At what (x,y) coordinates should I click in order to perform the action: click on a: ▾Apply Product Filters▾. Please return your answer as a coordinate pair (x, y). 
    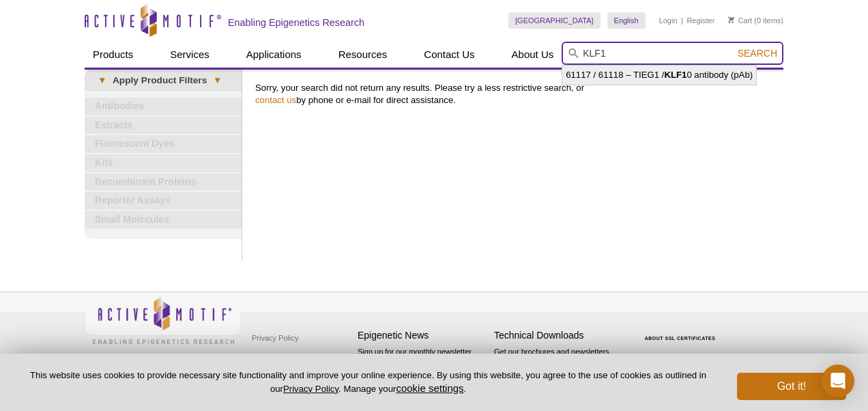
    Looking at the image, I should click on (163, 80).